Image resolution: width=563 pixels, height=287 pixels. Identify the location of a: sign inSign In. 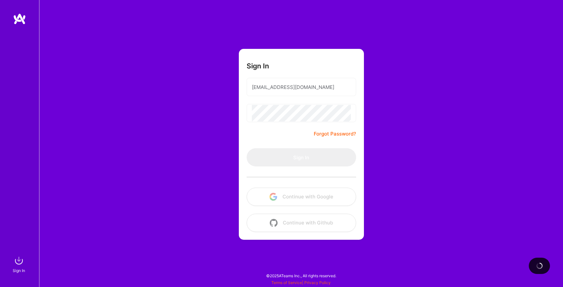
(20, 264).